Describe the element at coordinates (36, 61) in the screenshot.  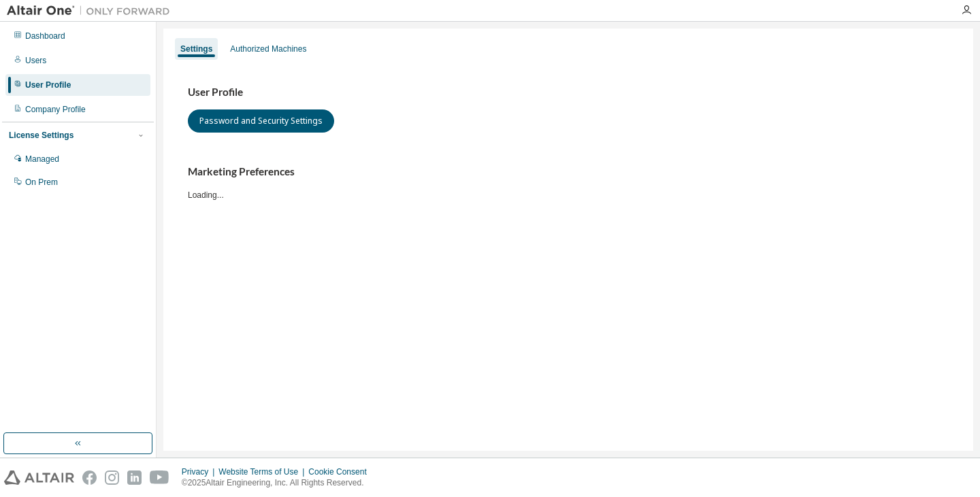
I see `div: Users` at that location.